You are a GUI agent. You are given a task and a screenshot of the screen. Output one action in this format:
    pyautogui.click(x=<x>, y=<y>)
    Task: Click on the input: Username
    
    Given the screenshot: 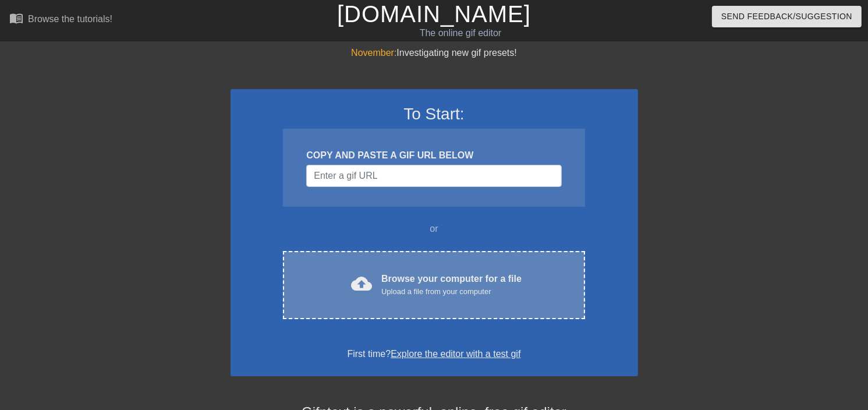 What is the action you would take?
    pyautogui.click(x=434, y=176)
    